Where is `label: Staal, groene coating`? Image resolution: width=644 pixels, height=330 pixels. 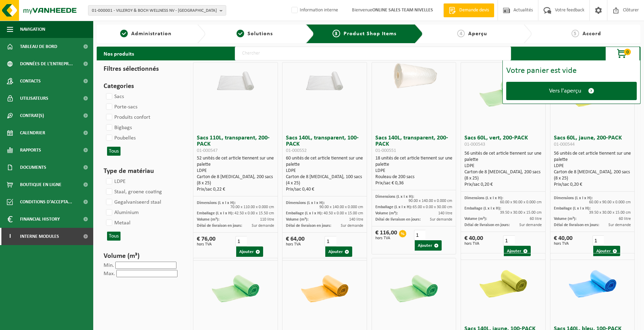 label: Staal, groene coating is located at coordinates (133, 192).